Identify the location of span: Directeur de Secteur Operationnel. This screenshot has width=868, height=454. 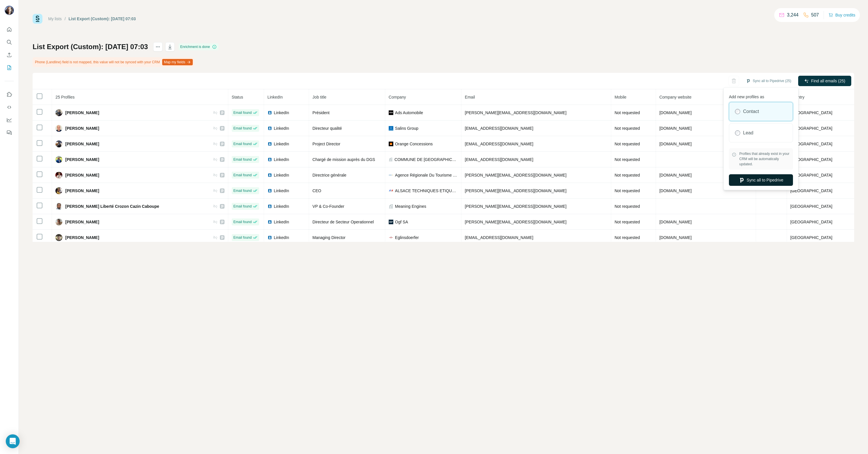
(343, 222).